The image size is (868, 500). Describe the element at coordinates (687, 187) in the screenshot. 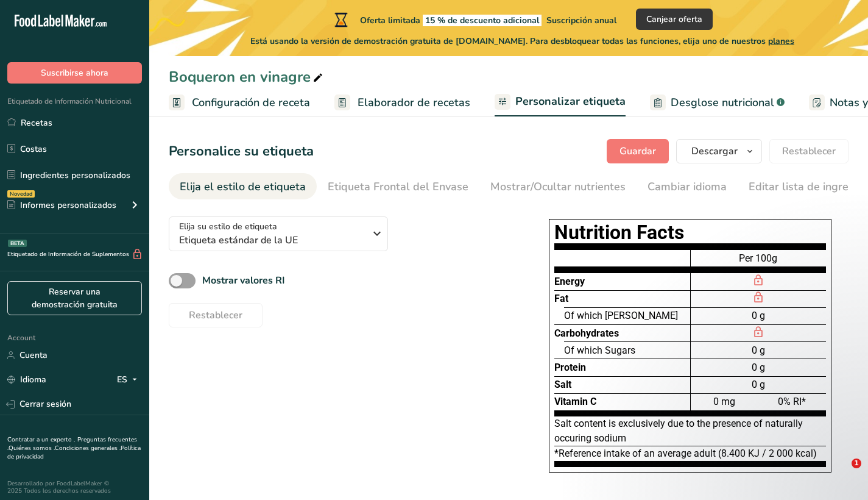

I see `div: Cambiar idioma` at that location.